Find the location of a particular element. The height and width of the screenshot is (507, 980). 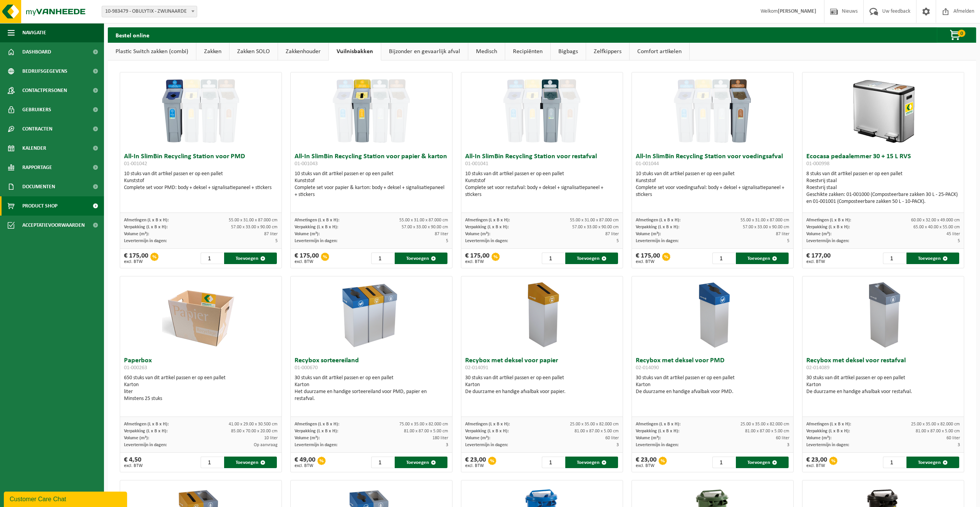

div: Complete set voor restafval: body + deksel + signalisatiepaneel + stickers is located at coordinates (542, 191).